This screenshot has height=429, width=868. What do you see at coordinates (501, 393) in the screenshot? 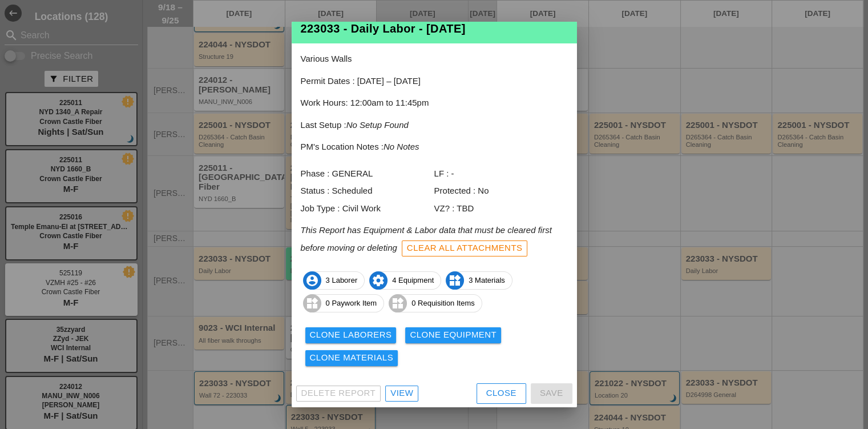
I see `button: Close` at bounding box center [501, 393].